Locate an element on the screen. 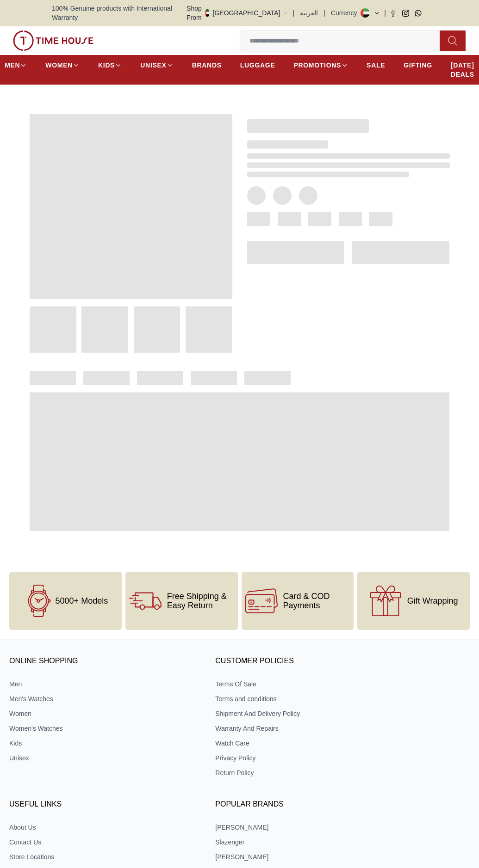 The width and height of the screenshot is (479, 868). a: Terms and conditions is located at coordinates (307, 699).